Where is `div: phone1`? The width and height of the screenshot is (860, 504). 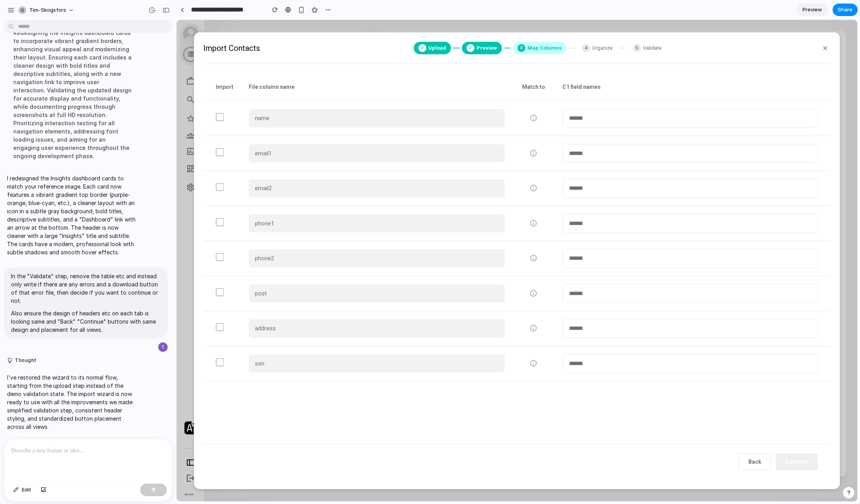 div: phone1 is located at coordinates (200, 203).